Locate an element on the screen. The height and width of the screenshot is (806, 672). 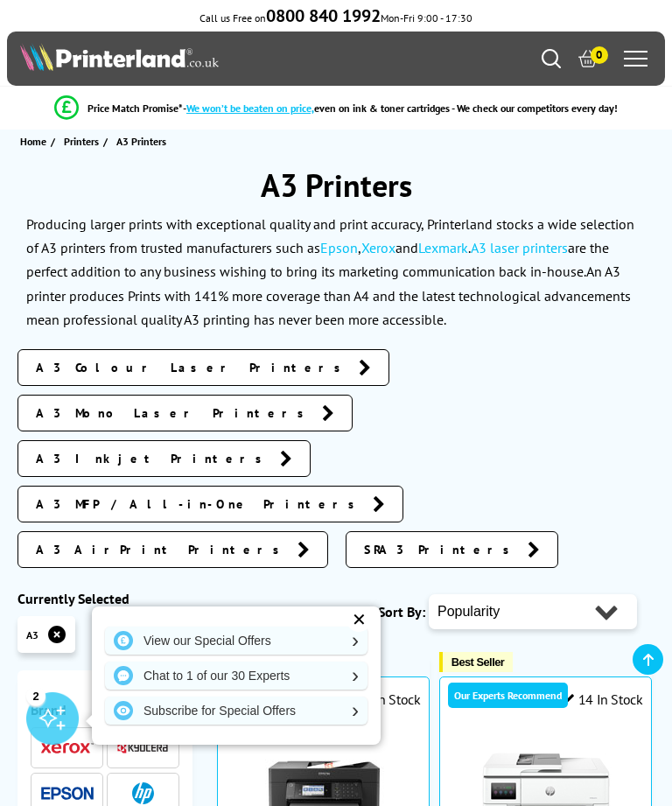
a: A3 MFP / All-in-One Printers is located at coordinates (210, 504).